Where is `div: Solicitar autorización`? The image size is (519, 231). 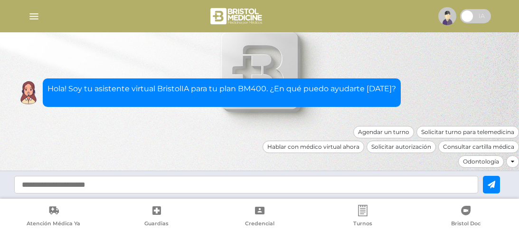 div: Solicitar autorización is located at coordinates (401, 147).